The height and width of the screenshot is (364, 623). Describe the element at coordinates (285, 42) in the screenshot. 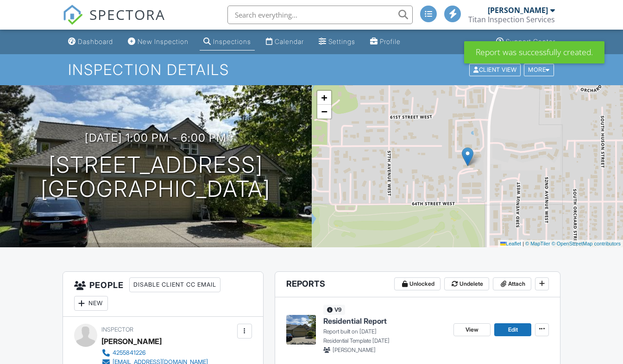

I see `a: Calendar` at that location.